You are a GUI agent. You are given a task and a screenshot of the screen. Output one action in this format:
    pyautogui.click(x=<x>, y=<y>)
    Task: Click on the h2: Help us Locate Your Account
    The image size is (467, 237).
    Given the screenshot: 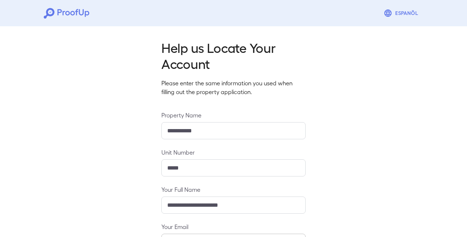 What is the action you would take?
    pyautogui.click(x=233, y=55)
    